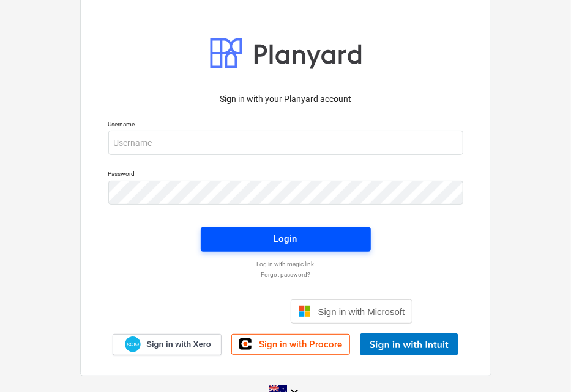  Describe the element at coordinates (286, 264) in the screenshot. I see `a: Log in with magic link` at that location.